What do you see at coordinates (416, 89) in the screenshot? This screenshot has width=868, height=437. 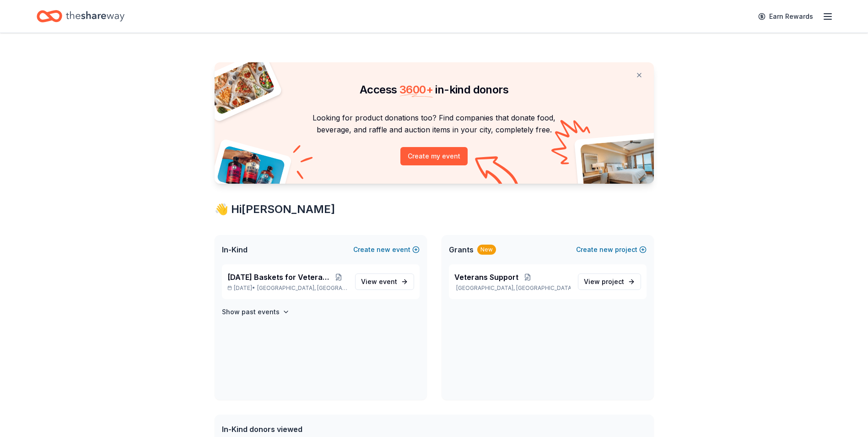 I see `span: 3600 +` at bounding box center [416, 89].